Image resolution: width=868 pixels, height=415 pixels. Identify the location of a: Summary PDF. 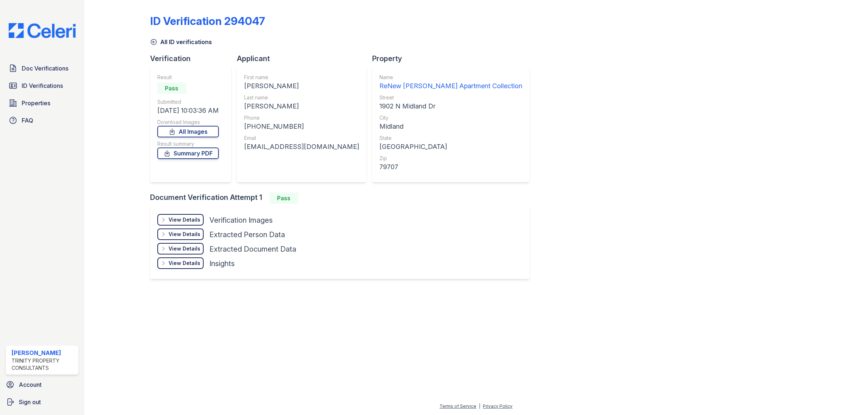
(188, 153).